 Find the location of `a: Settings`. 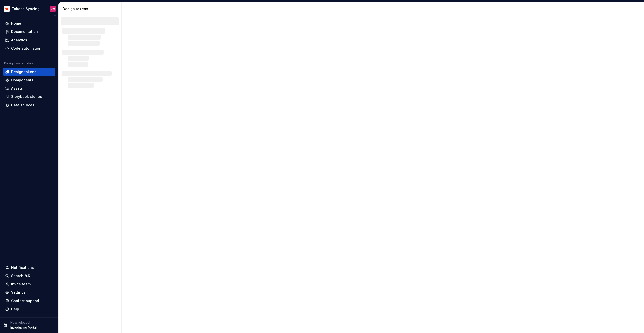

a: Settings is located at coordinates (29, 292).